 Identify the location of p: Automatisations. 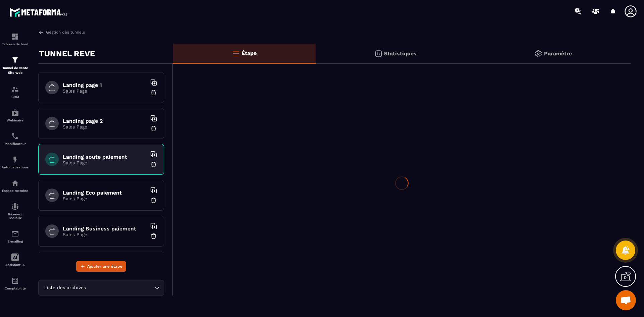
(15, 167).